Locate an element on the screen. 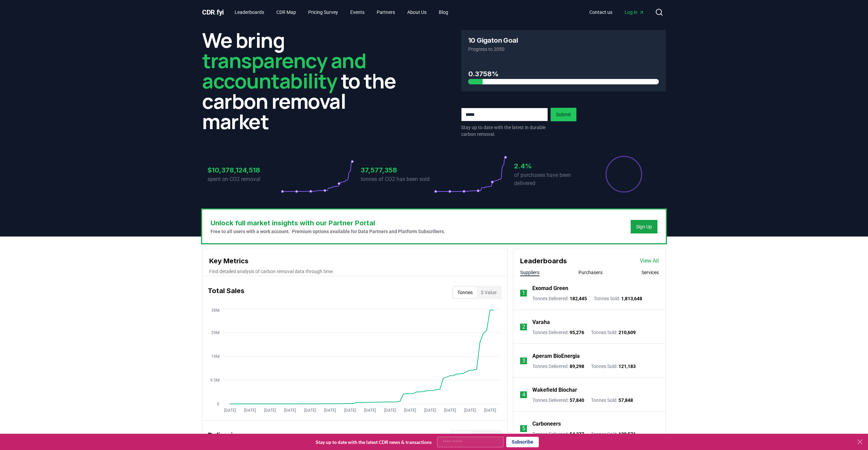  p: Wakefield Biochar is located at coordinates (555, 390).